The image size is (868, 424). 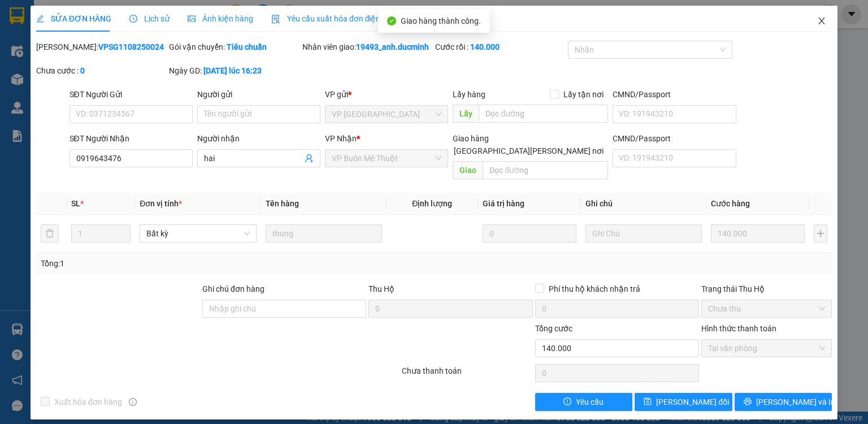 What do you see at coordinates (131, 95) in the screenshot?
I see `div: SĐT Người Gửi` at bounding box center [131, 95].